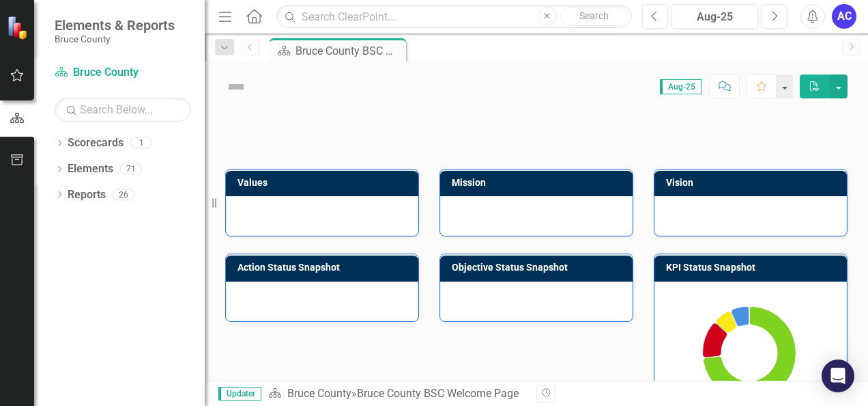 The width and height of the screenshot is (868, 406). Describe the element at coordinates (838, 376) in the screenshot. I see `div: Open Intercom Messenger` at that location.